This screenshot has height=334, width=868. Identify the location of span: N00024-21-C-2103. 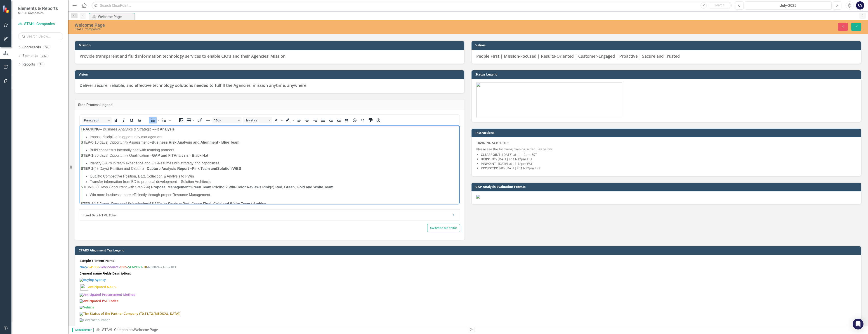
(162, 267).